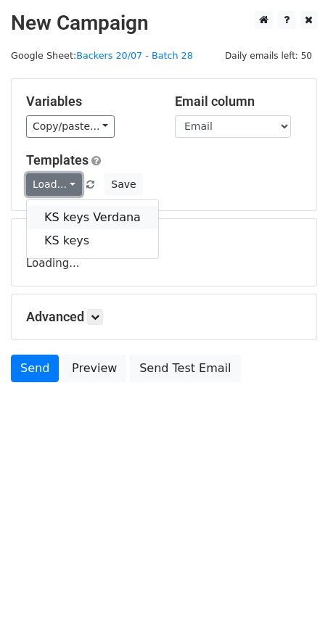 The width and height of the screenshot is (328, 644). What do you see at coordinates (53, 184) in the screenshot?
I see `a: Load...` at bounding box center [53, 184].